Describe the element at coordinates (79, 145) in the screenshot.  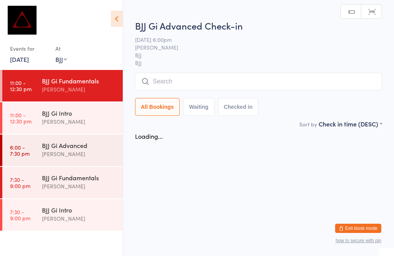
I see `div: BJJ Gi Advanced` at that location.